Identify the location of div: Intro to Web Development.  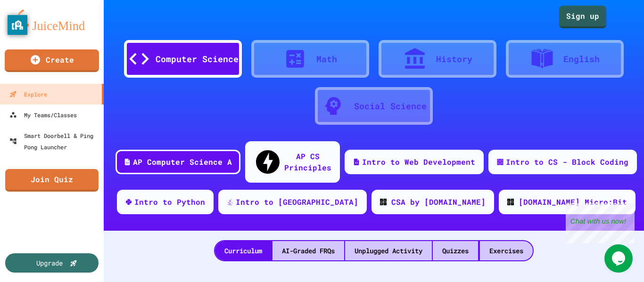
(418, 162).